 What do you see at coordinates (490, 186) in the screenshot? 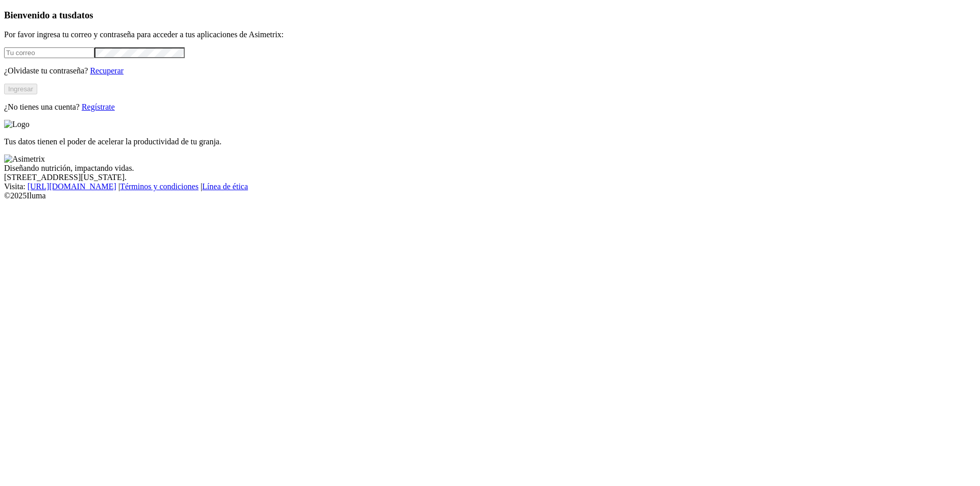
I see `div: Visita : | |` at bounding box center [490, 186].